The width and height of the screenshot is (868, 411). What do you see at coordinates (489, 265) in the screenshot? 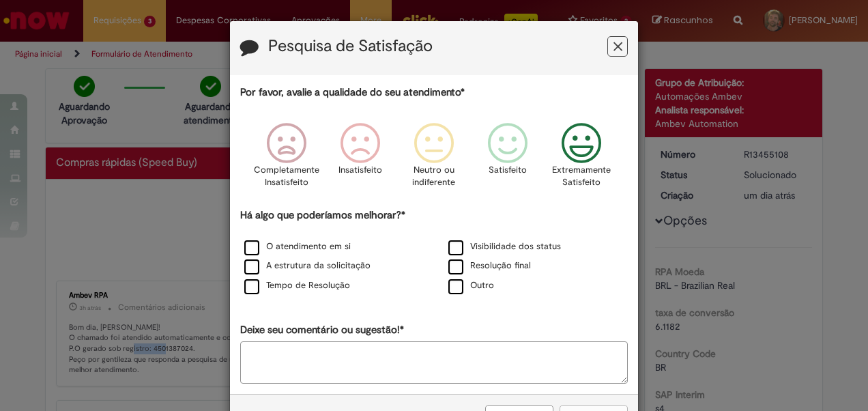
I see `label: Resolução final` at bounding box center [489, 265].